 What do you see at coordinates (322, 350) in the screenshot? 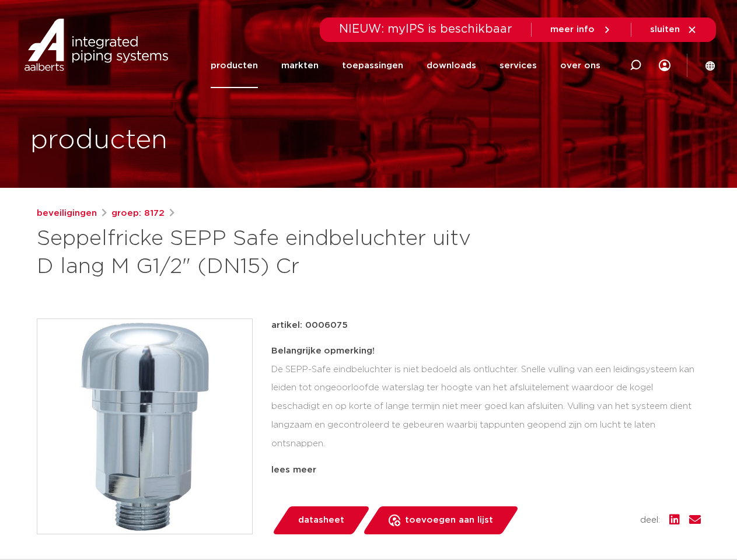
I see `strong: Belangrijke opmerking!` at bounding box center [322, 350].